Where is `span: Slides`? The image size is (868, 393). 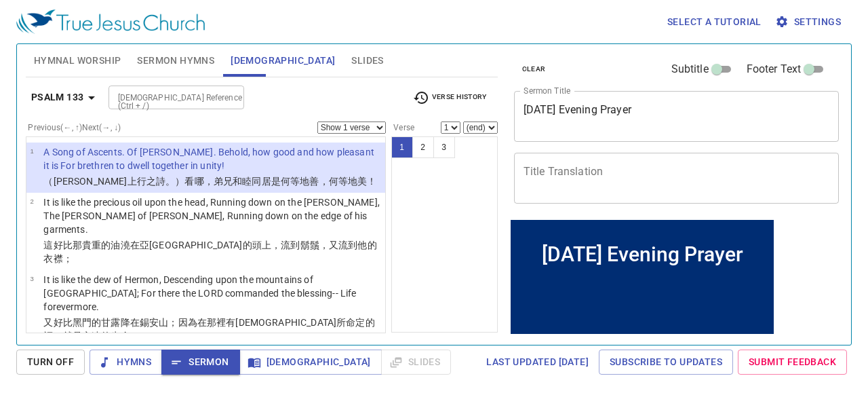 span: Slides is located at coordinates (367, 61).